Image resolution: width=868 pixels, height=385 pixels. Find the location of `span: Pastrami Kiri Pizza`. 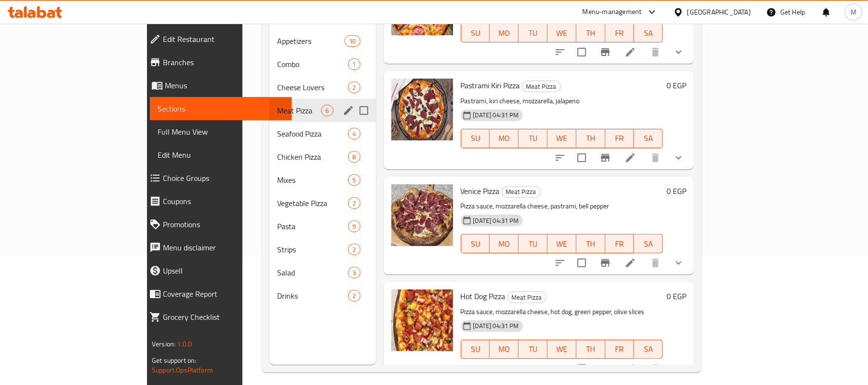

span: Pastrami Kiri Pizza is located at coordinates (490, 85).